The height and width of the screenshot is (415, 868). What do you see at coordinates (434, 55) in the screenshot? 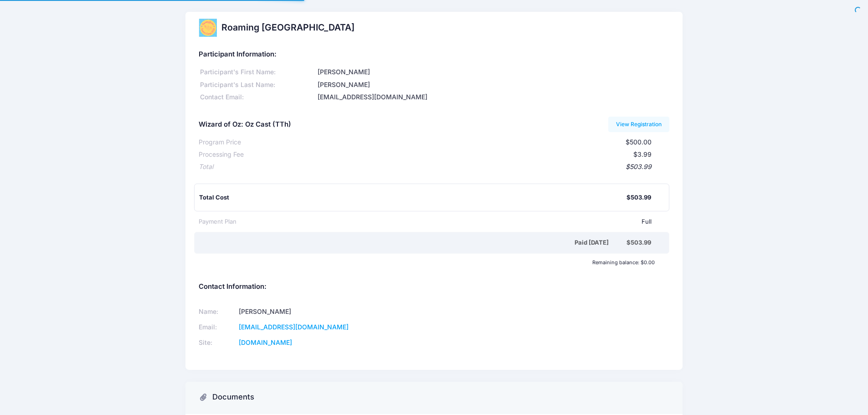
I see `h5: Participant Information:` at bounding box center [434, 55].